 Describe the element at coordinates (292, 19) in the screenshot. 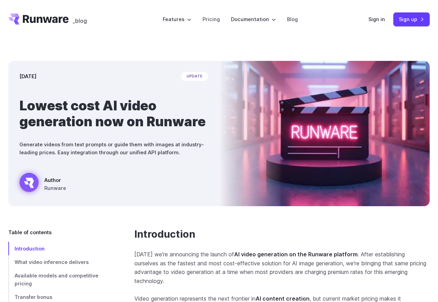

I see `a: Blog` at that location.